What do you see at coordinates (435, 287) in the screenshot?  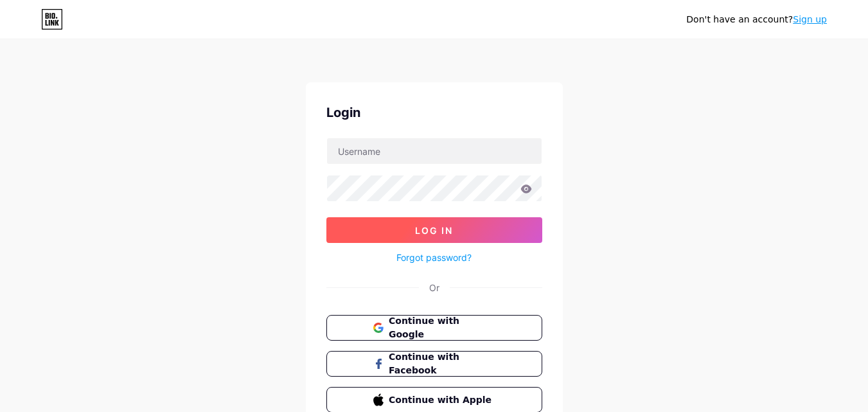 I see `div: Or` at bounding box center [435, 287].